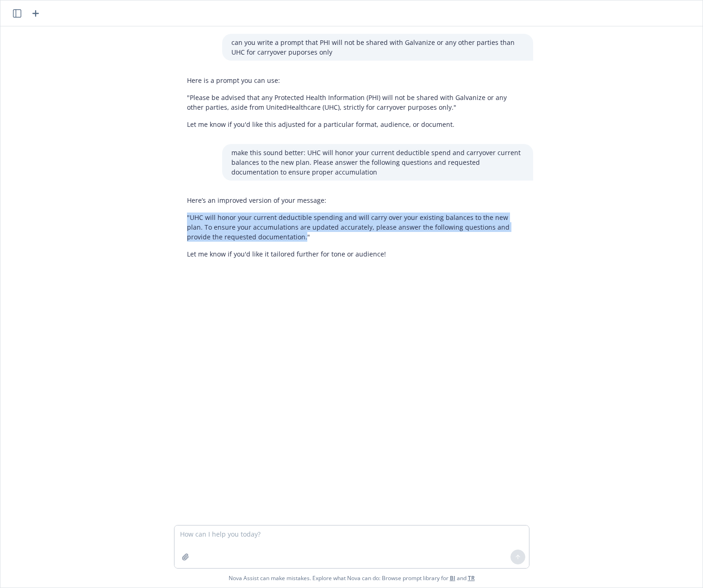  What do you see at coordinates (453, 577) in the screenshot?
I see `a: BI` at bounding box center [453, 577].